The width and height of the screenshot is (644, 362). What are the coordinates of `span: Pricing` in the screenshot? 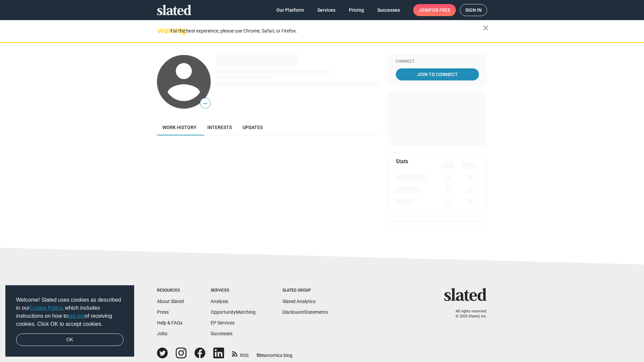 It's located at (356, 10).